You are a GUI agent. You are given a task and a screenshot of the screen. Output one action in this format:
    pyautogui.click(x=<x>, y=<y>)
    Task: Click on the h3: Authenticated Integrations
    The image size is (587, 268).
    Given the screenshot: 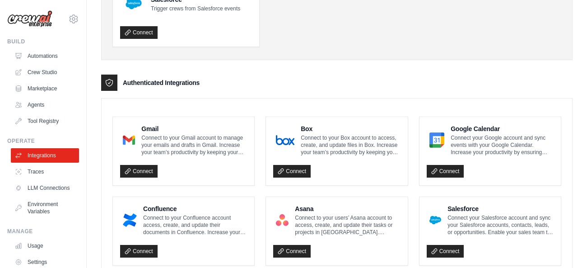 What is the action you would take?
    pyautogui.click(x=161, y=83)
    